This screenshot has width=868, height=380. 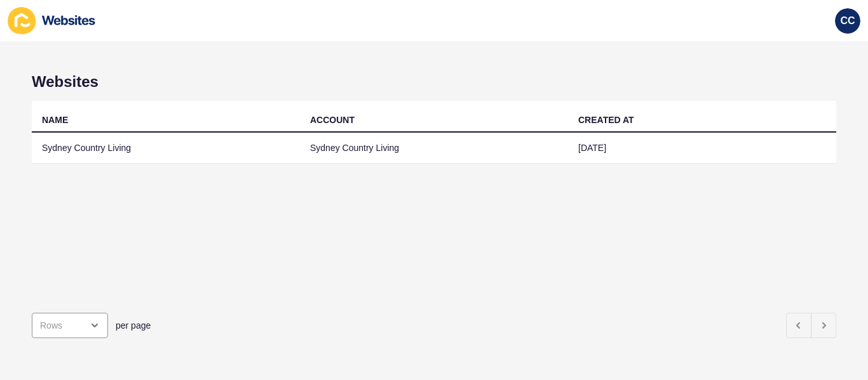 I want to click on span: per page, so click(x=133, y=326).